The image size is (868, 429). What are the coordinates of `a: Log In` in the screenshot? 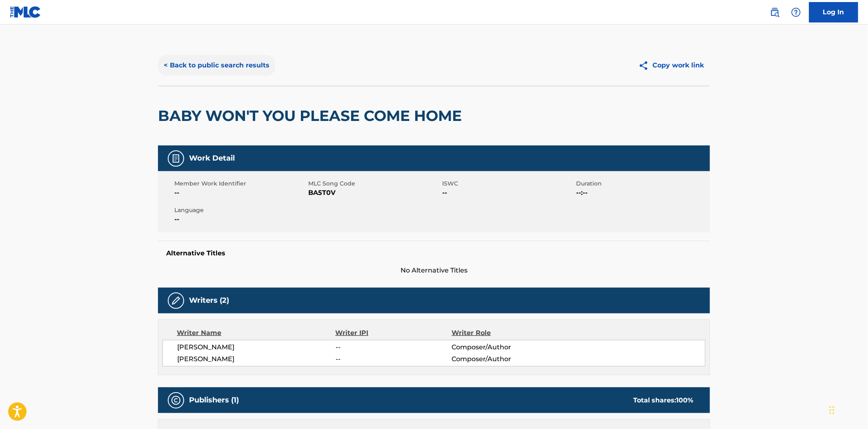 It's located at (834, 12).